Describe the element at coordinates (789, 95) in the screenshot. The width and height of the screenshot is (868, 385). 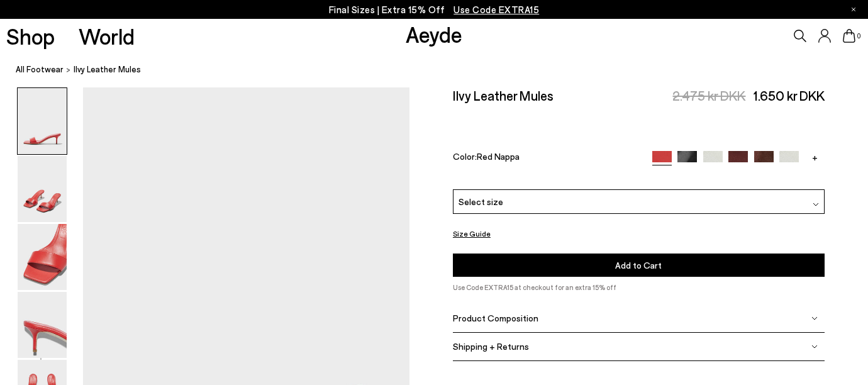
I see `span: 1.650 kr DKK` at that location.